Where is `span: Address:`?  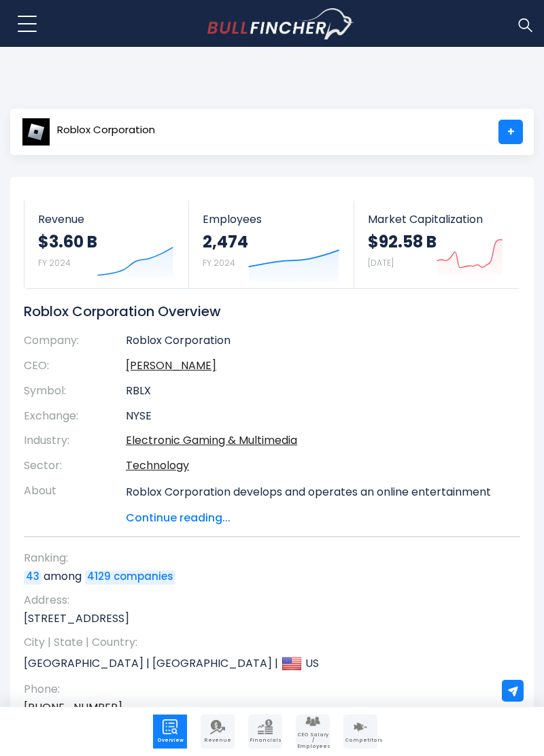
span: Address: is located at coordinates (265, 600).